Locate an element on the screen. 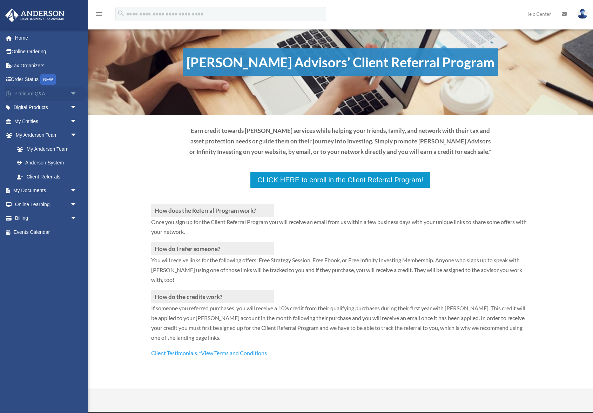 This screenshot has width=593, height=413. a: My Entitiesarrow_drop_down is located at coordinates (46, 121).